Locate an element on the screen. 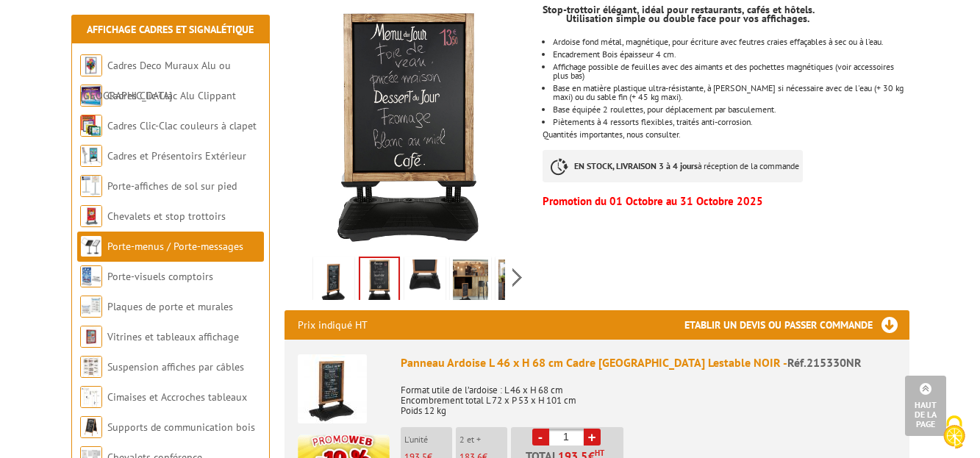 Image resolution: width=980 pixels, height=458 pixels. p: Format utile de l’ardoise : L 46 x H 68 cm Encombrement total L 72 x P 53 x H 101 cm Poids 12 kg is located at coordinates (648, 396).